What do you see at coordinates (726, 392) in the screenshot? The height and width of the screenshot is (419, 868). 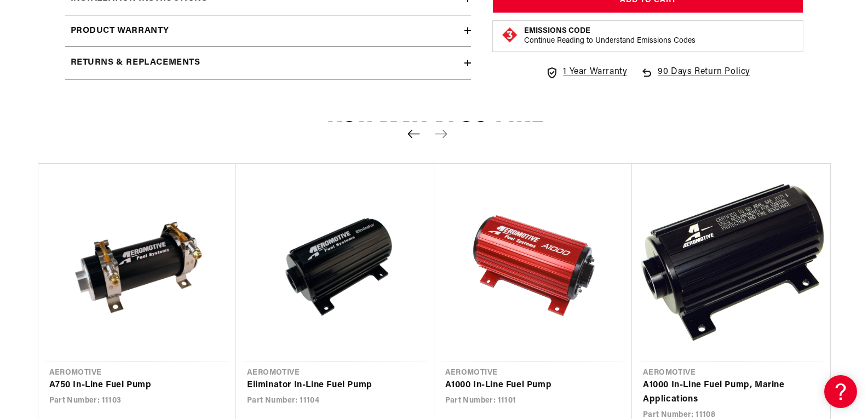 I see `a: A1000 In-Line Fuel Pump, Marine Applications` at bounding box center [726, 392].